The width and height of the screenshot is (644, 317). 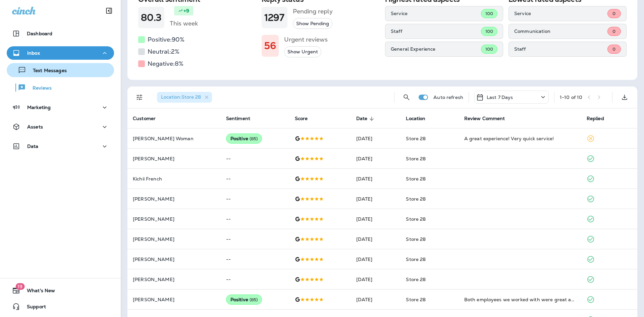 What do you see at coordinates (60, 53) in the screenshot?
I see `button: Inbox` at bounding box center [60, 53].